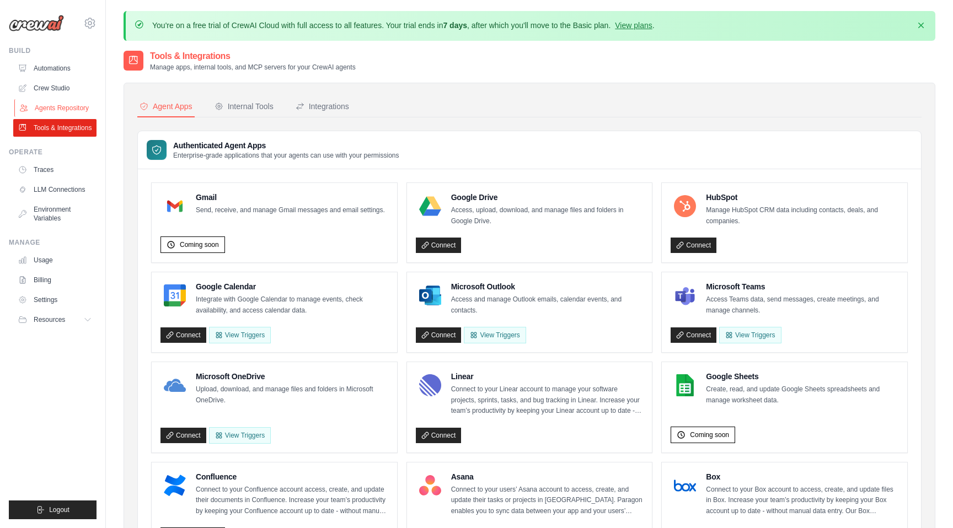 Image resolution: width=953 pixels, height=528 pixels. I want to click on p: Manage HubSpot CRM data including contacts, deals, and companies., so click(802, 216).